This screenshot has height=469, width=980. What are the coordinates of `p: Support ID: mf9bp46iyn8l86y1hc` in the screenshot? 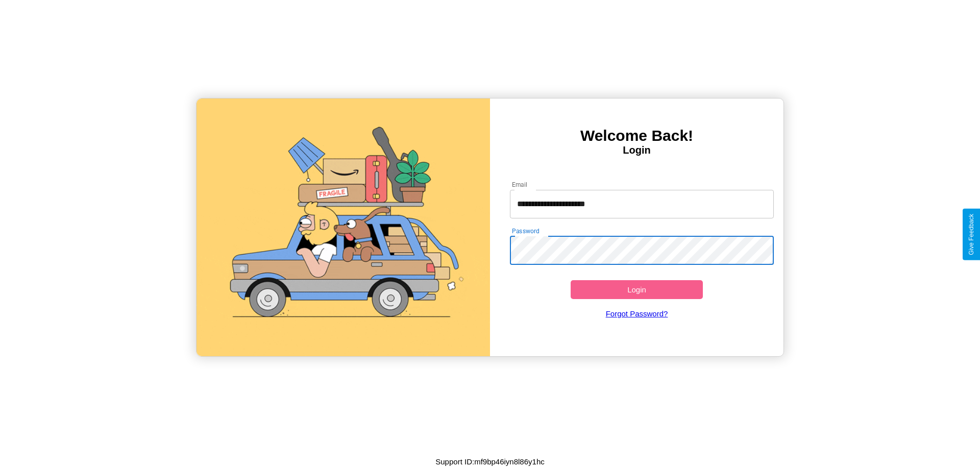 It's located at (490, 461).